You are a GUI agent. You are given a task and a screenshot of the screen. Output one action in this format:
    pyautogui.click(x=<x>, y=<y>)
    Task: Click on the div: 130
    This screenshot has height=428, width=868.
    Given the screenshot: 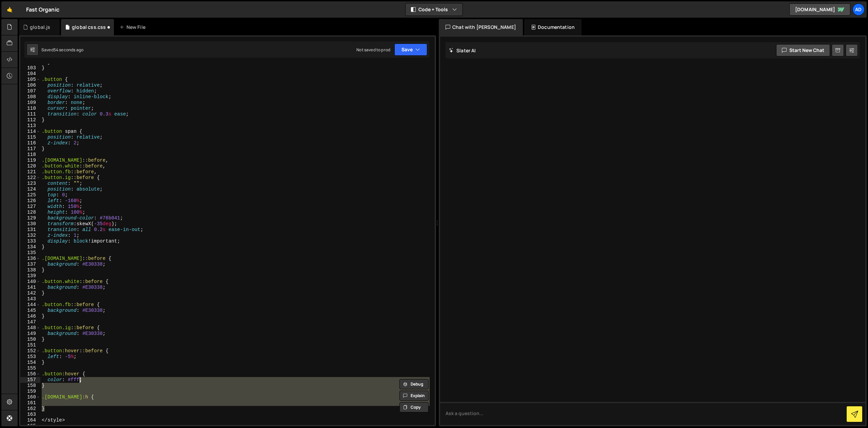 What is the action you would take?
    pyautogui.click(x=30, y=223)
    